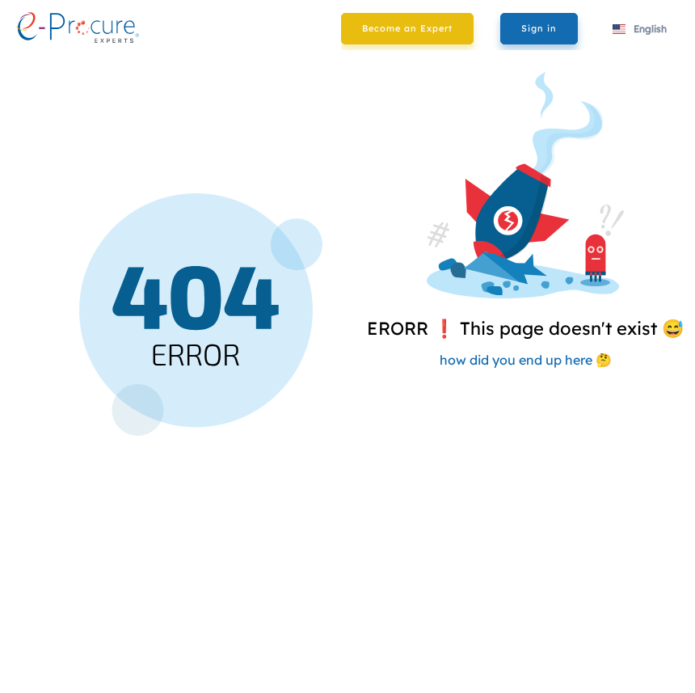  Describe the element at coordinates (525, 328) in the screenshot. I see `span: ERORR ❗️ This page doesn't exist 😅` at that location.